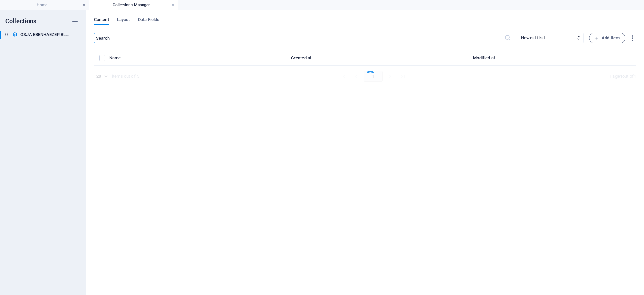  What do you see at coordinates (75, 21) in the screenshot?
I see `i: Create new collection` at bounding box center [75, 21].